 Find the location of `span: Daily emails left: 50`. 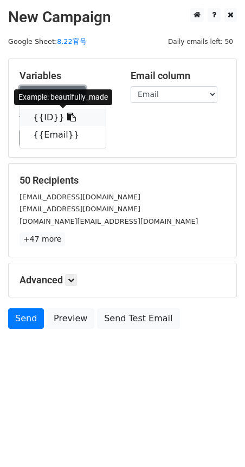

span: Daily emails left: 50 is located at coordinates (200, 42).